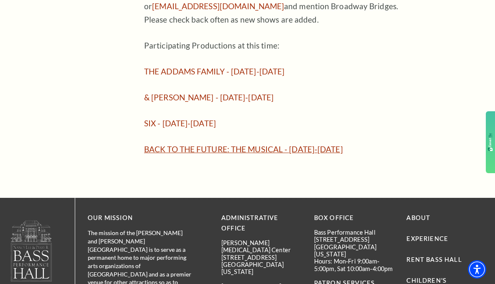 The image size is (495, 284). I want to click on img: owned and operated by Performing Arts Fort Worth, A NOT-FOR-PROFIT 501(C)3 ORGANIZATION, so click(31, 250).